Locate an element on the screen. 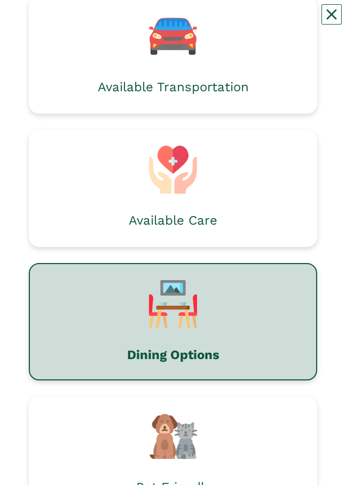 Image resolution: width=346 pixels, height=485 pixels. img: 89c761e7-9b8b-4a9c-98e4-f16cb1ccd5c5.png is located at coordinates (173, 304).